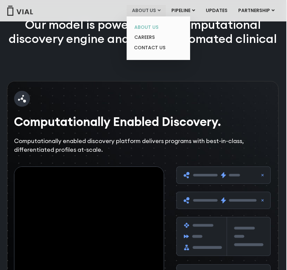  What do you see at coordinates (257, 11) in the screenshot?
I see `a: PARTNERSHIPMenu Toggle` at bounding box center [257, 11].